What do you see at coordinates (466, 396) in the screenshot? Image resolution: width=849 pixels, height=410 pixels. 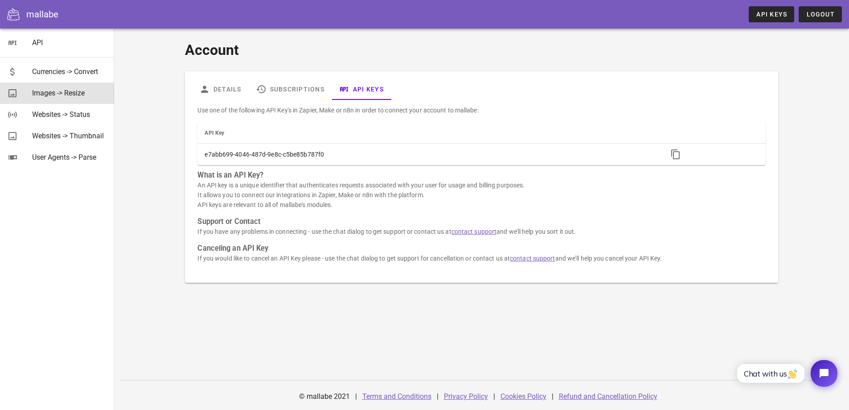 I see `a: Privacy Policy` at bounding box center [466, 396].